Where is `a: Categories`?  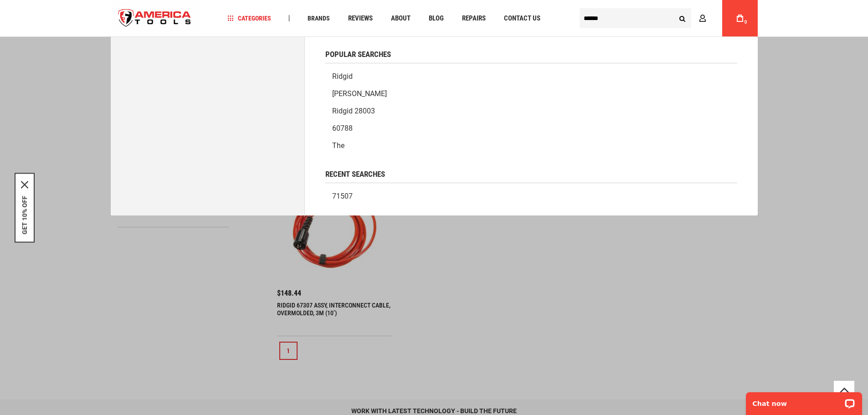
a: Categories is located at coordinates (249, 18).